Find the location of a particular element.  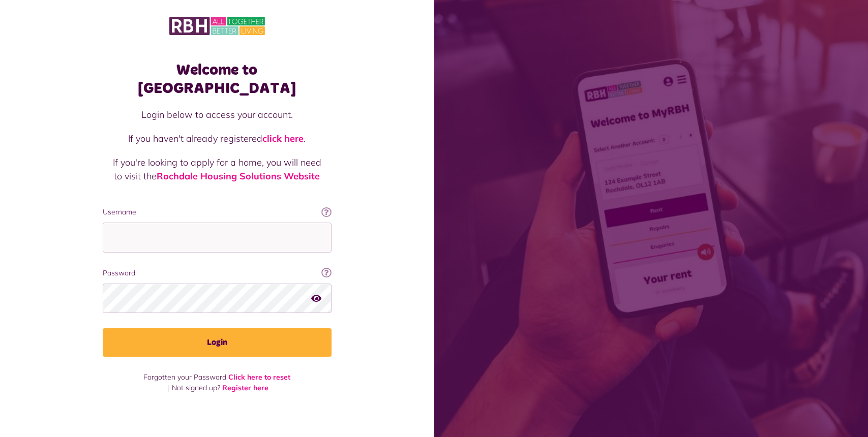

label: Username is located at coordinates (217, 212).